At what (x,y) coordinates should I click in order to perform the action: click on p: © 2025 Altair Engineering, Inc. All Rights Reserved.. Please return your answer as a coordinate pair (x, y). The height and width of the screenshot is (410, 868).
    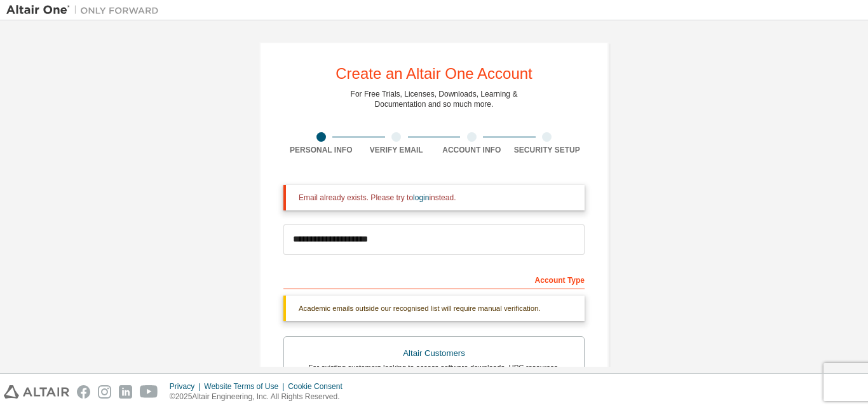
    Looking at the image, I should click on (260, 396).